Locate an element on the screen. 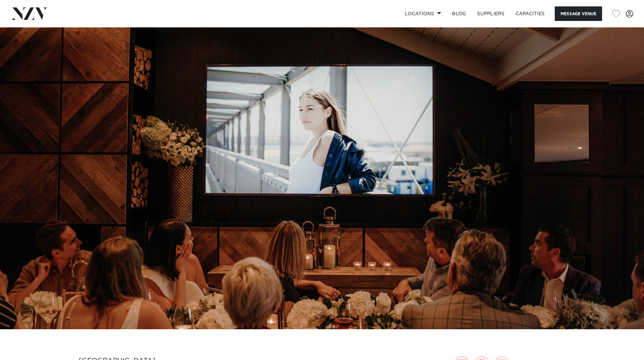  a: Locations is located at coordinates (423, 14).